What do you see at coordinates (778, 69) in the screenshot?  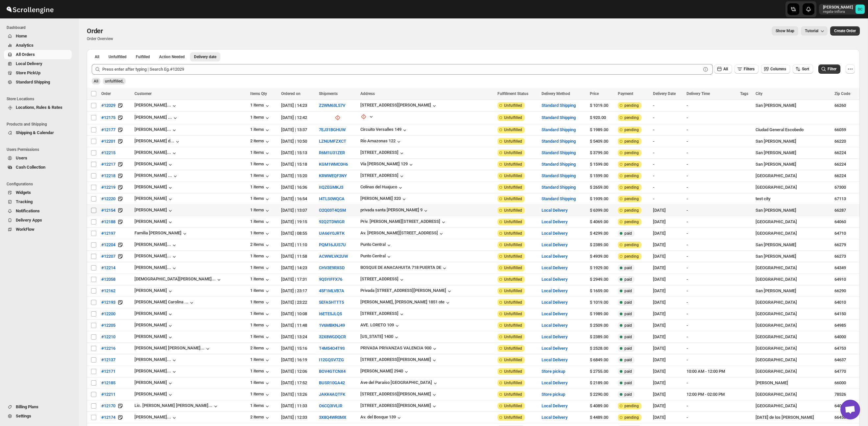 I see `span: Columns` at bounding box center [778, 69].